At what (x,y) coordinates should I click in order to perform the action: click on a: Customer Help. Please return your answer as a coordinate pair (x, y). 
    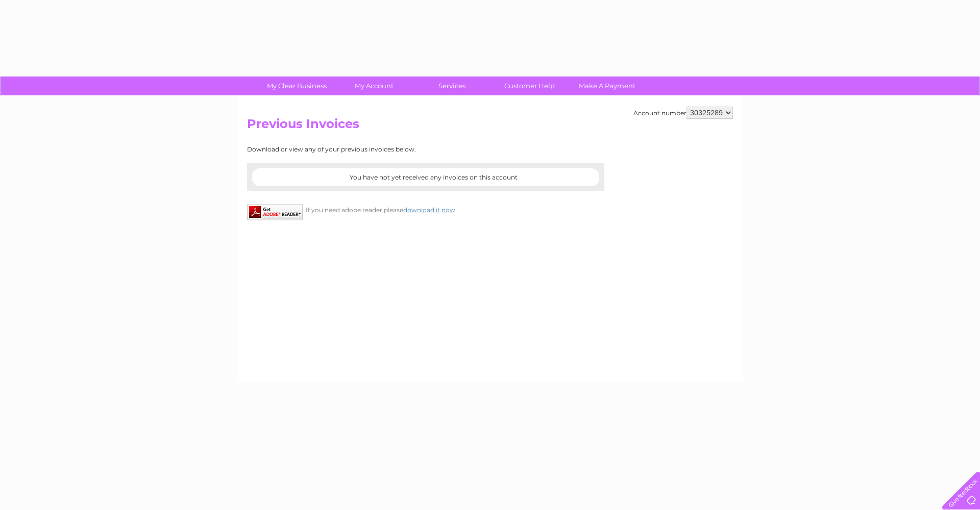
    Looking at the image, I should click on (529, 86).